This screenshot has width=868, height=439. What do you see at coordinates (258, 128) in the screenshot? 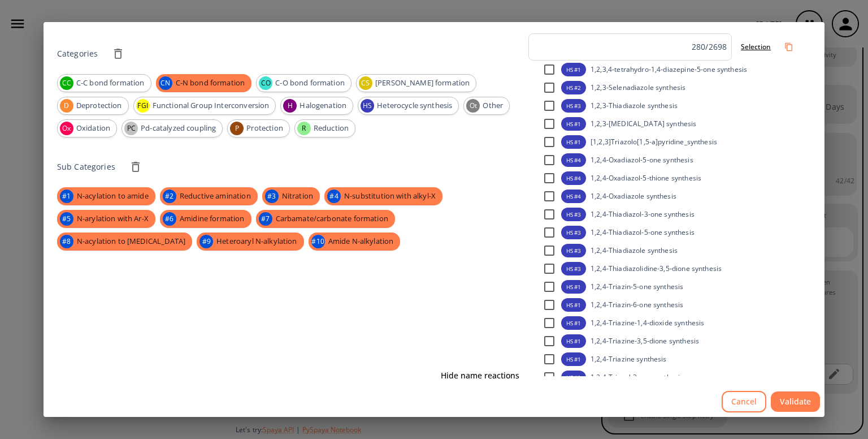
I see `div: PProtection` at bounding box center [258, 128].